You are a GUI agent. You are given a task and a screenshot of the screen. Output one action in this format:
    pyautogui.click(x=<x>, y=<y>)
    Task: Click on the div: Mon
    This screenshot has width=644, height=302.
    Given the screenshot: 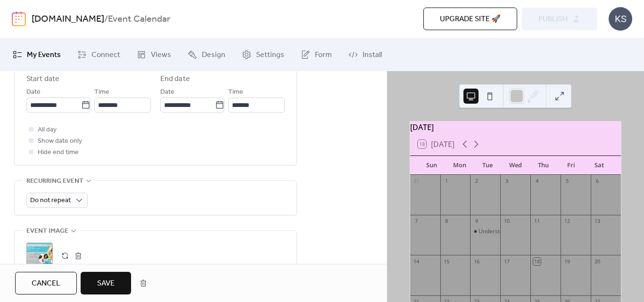 What is the action you would take?
    pyautogui.click(x=459, y=166)
    